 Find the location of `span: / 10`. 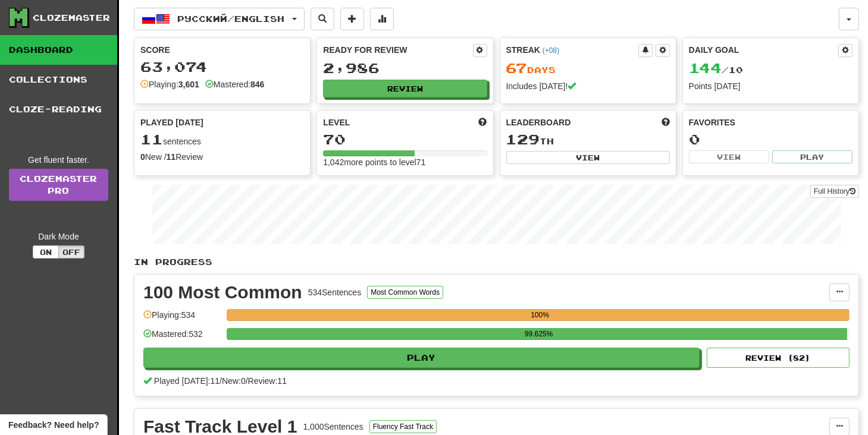

span: / 10 is located at coordinates (715, 69).